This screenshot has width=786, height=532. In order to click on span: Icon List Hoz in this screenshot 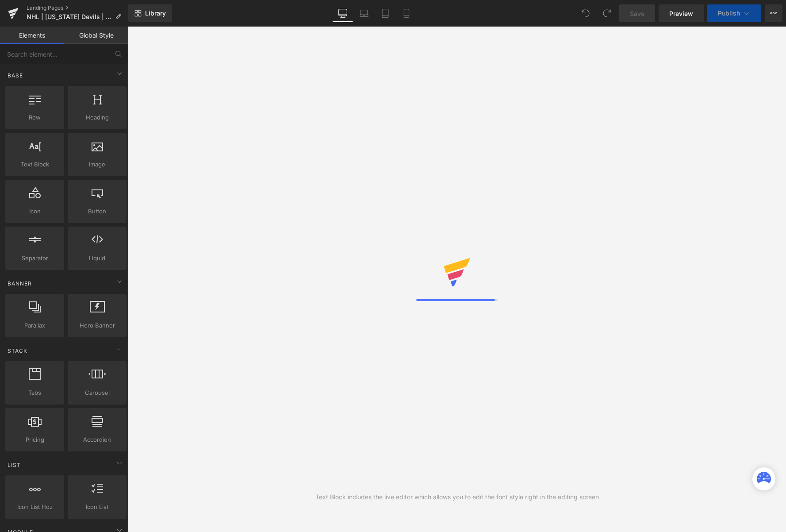, I will do `click(34, 507)`.